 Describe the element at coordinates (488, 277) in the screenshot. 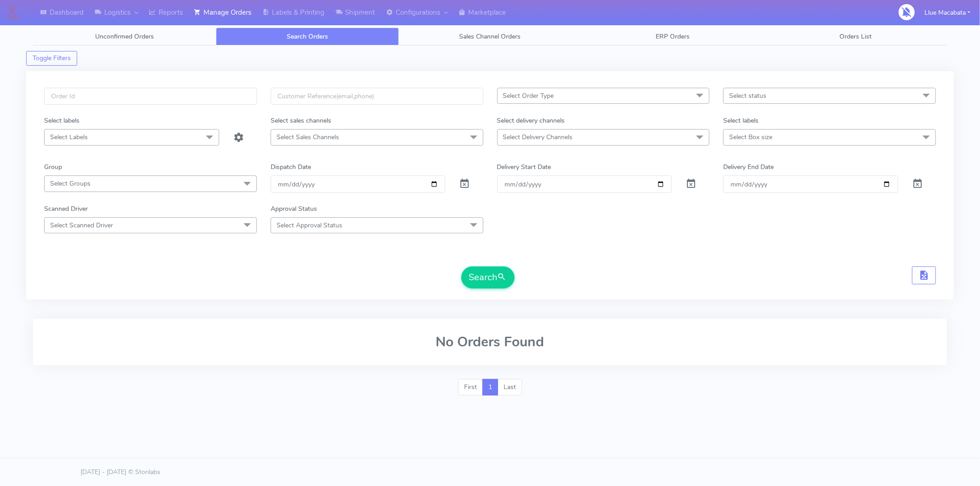

I see `button: Search` at that location.